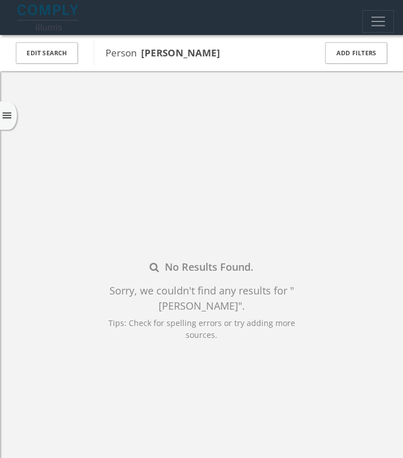 This screenshot has width=403, height=458. I want to click on i: menu, so click(7, 116).